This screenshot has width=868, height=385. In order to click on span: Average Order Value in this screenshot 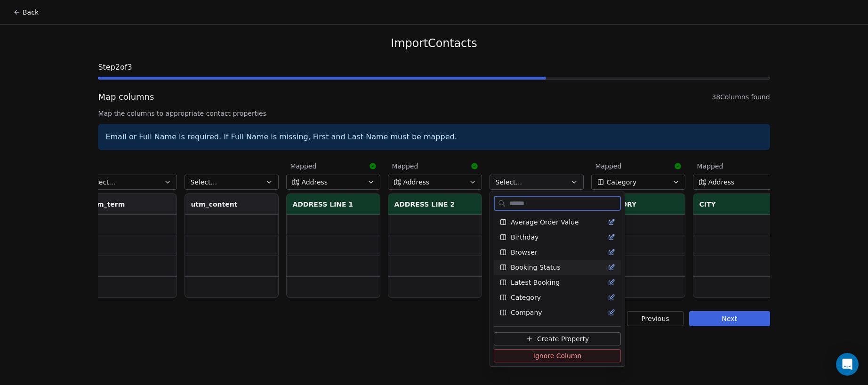, I will do `click(545, 222)`.